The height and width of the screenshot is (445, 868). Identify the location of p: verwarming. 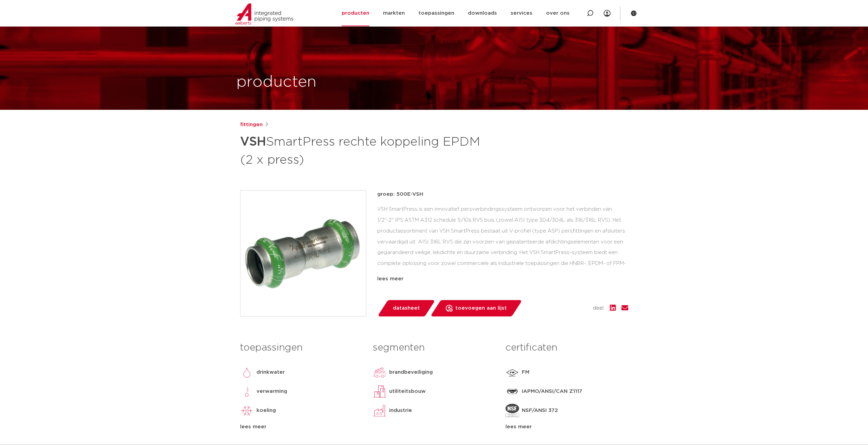
(272, 391).